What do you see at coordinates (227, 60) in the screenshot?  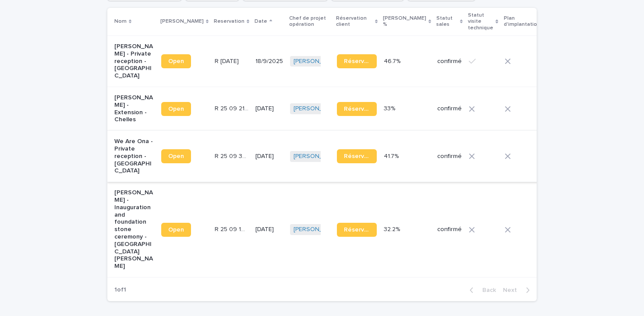 I see `p: R 25 09 1853` at bounding box center [227, 60].